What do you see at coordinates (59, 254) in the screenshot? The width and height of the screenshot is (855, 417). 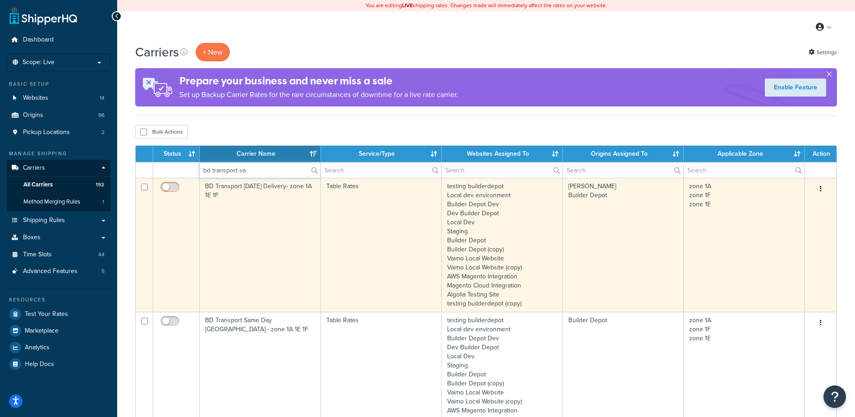 I see `li: Time Slots` at bounding box center [59, 254].